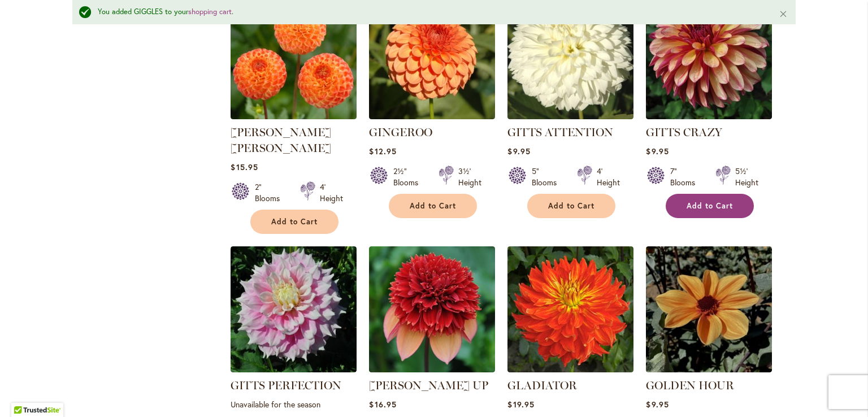  Describe the element at coordinates (294, 116) in the screenshot. I see `a: GINGER WILLO` at that location.